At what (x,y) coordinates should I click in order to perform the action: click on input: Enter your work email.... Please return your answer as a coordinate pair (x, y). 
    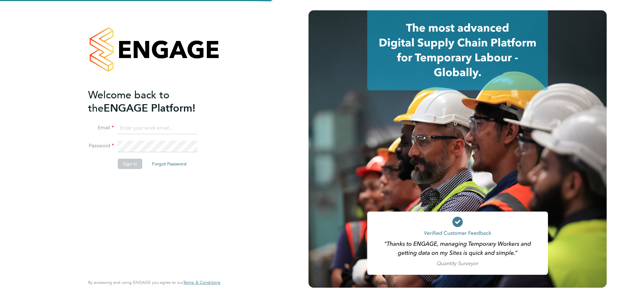
    Looking at the image, I should click on (158, 128).